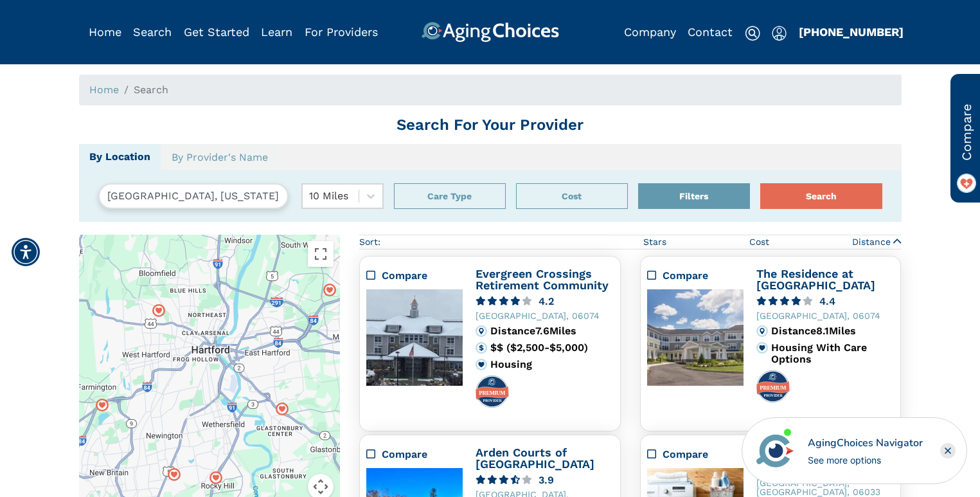 The height and width of the screenshot is (497, 980). I want to click on div: AgingChoices Navigator, so click(865, 443).